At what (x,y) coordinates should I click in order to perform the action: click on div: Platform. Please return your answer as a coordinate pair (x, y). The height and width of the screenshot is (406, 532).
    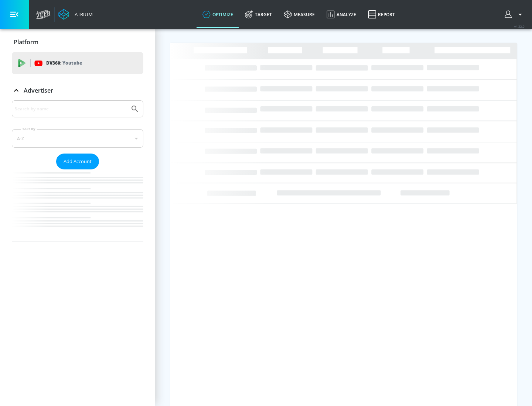
    Looking at the image, I should click on (78, 42).